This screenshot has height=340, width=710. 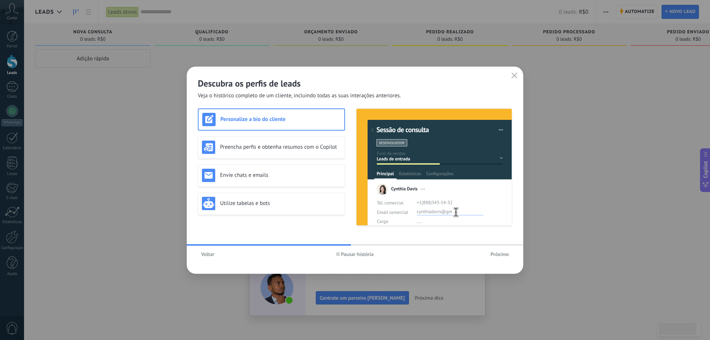 I want to click on h3: Personalize a bio do cliente, so click(x=280, y=119).